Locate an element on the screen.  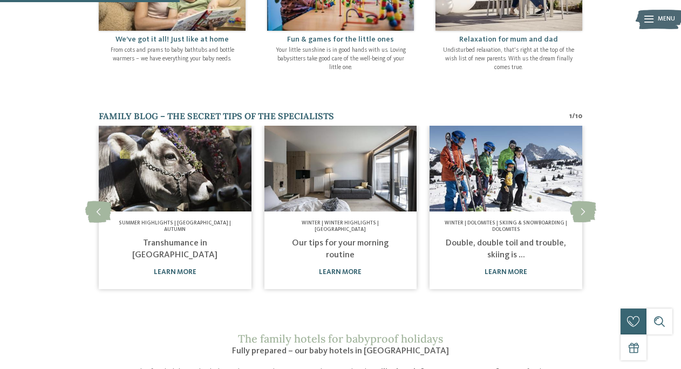
span: We’ve got it all! Just like at home is located at coordinates (172, 39).